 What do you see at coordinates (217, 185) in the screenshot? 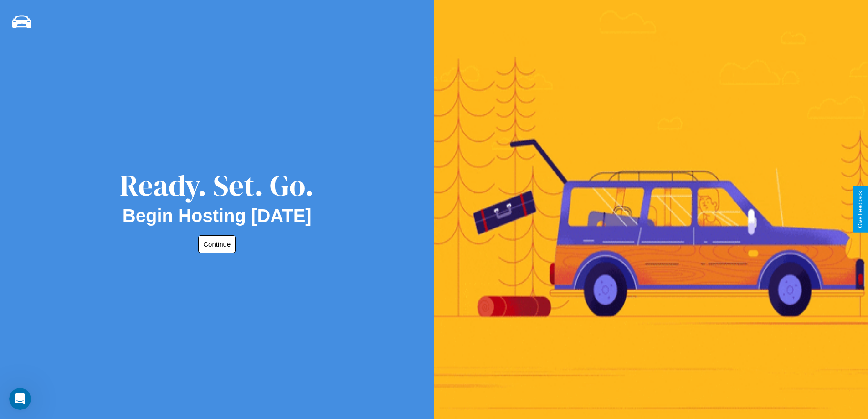
I see `div: Ready. Set. Go.` at bounding box center [217, 185].